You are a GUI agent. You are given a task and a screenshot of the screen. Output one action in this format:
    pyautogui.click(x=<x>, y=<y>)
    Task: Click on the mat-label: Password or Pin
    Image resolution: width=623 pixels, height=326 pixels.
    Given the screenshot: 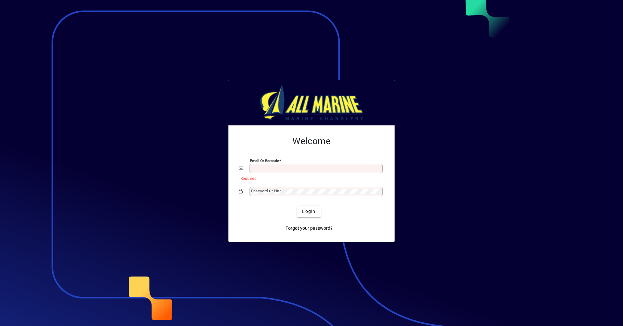 What is the action you would take?
    pyautogui.click(x=265, y=191)
    